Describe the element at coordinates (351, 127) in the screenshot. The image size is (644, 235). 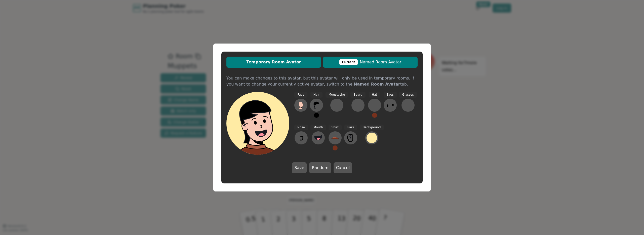
I see `span: Ears` at that location.